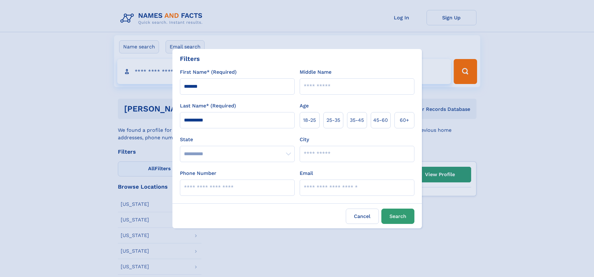 The width and height of the screenshot is (594, 277). Describe the element at coordinates (237, 139) in the screenshot. I see `label: State` at that location.